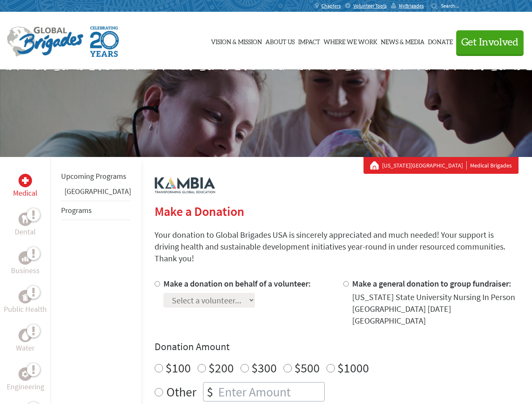 The image size is (532, 404). Describe the element at coordinates (26, 264) in the screenshot. I see `a: BusinessBusiness` at that location.